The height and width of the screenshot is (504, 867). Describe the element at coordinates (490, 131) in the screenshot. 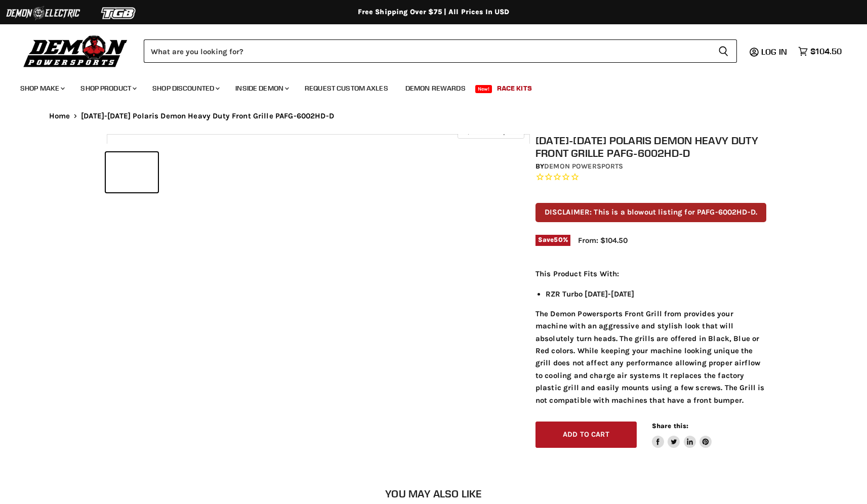

I see `span: Click to expand` at that location.